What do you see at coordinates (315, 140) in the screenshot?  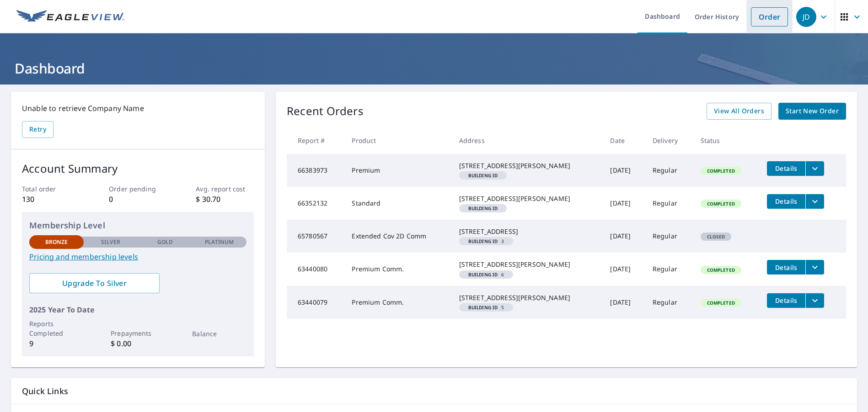 I see `th: Report #` at bounding box center [315, 140].